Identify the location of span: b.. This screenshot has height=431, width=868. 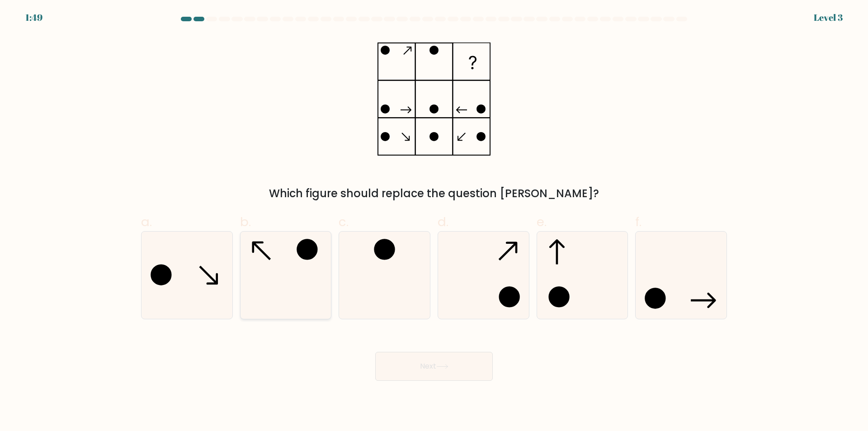
(246, 222).